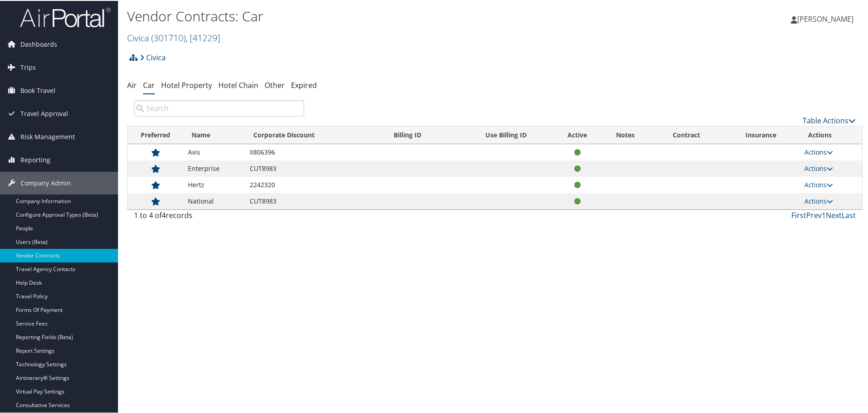 This screenshot has height=413, width=868. Describe the element at coordinates (39, 43) in the screenshot. I see `span: Dashboards` at that location.